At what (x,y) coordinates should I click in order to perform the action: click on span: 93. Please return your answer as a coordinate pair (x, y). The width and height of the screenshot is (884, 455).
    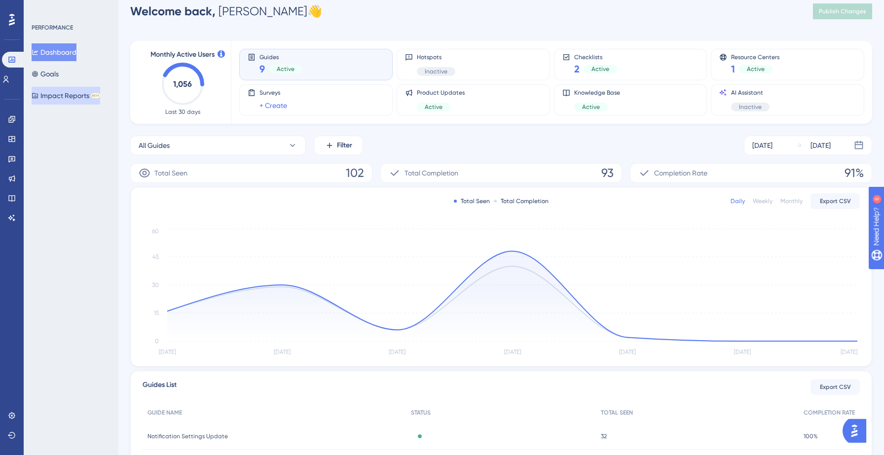
    Looking at the image, I should click on (607, 173).